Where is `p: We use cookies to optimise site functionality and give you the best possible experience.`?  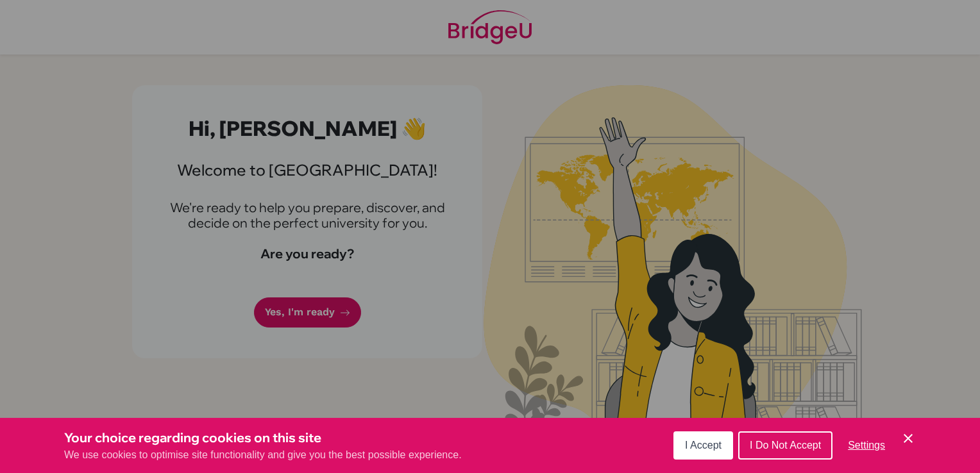 p: We use cookies to optimise site functionality and give you the best possible experience. is located at coordinates (263, 455).